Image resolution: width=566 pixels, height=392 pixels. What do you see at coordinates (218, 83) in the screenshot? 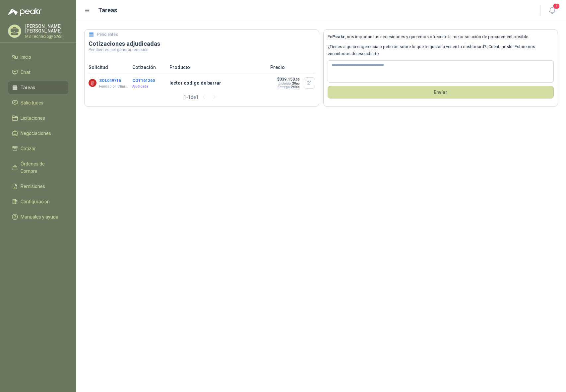
I see `p: lector codigo de barrar` at bounding box center [218, 83].